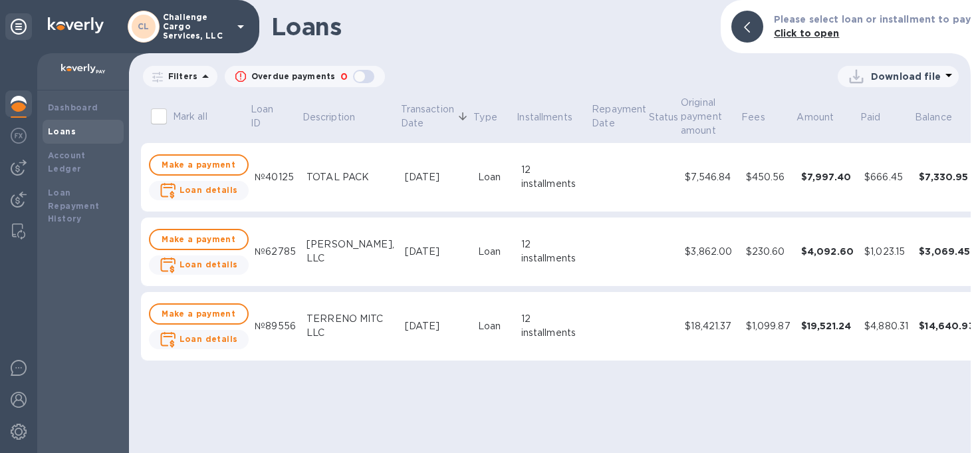  I want to click on span: Loan ID, so click(275, 117).